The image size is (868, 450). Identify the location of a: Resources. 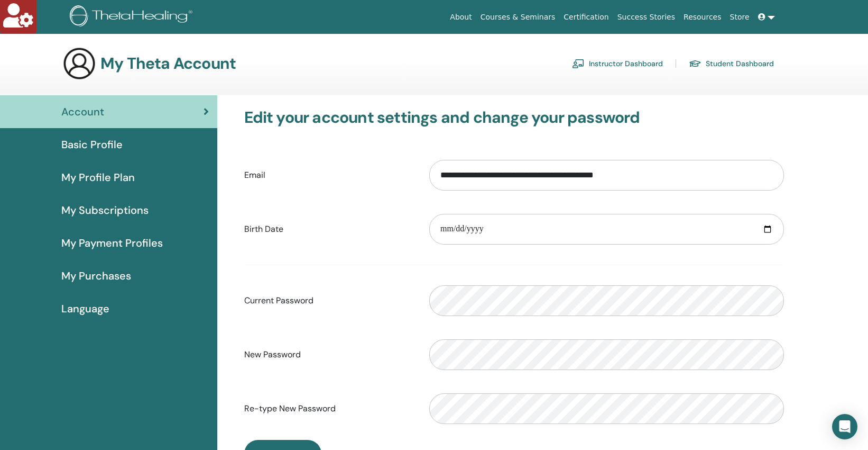
(703, 17).